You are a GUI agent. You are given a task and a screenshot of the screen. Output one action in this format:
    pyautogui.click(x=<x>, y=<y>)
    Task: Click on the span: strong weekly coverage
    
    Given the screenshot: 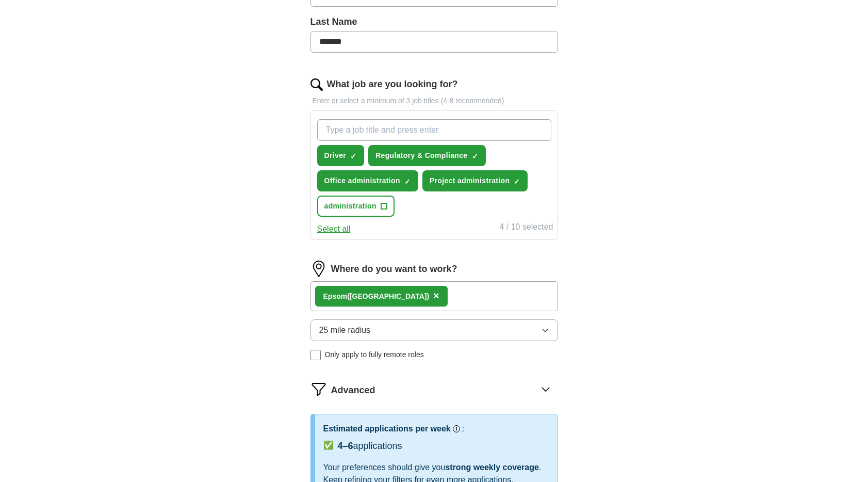 What is the action you would take?
    pyautogui.click(x=491, y=467)
    